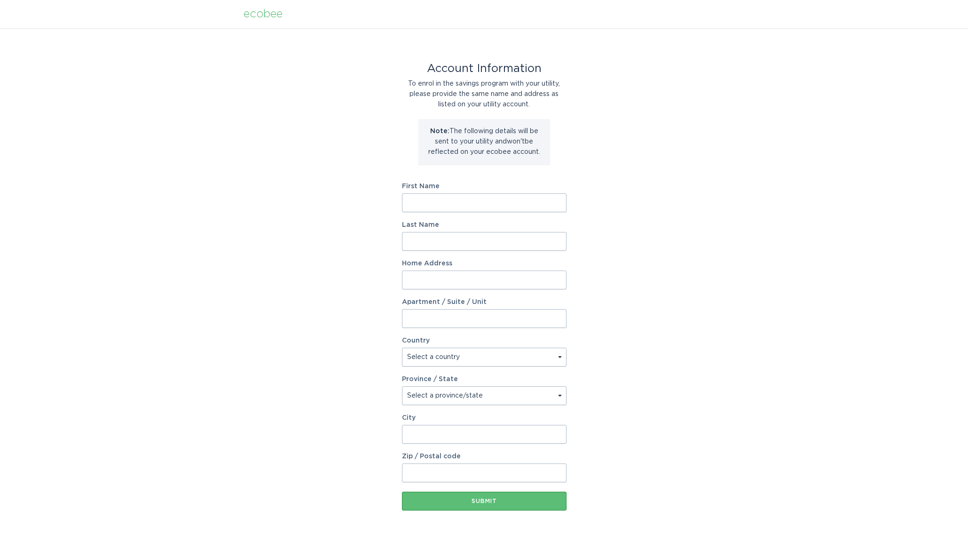 This screenshot has width=968, height=551. I want to click on p: The following details will be sent to your utility and won't be reflected on your ecobee account., so click(484, 142).